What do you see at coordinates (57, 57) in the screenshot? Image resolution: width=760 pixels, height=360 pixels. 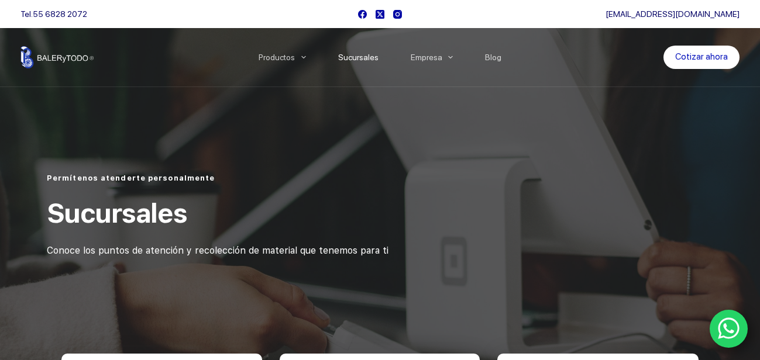 I see `img: Balerytodo` at bounding box center [57, 57].